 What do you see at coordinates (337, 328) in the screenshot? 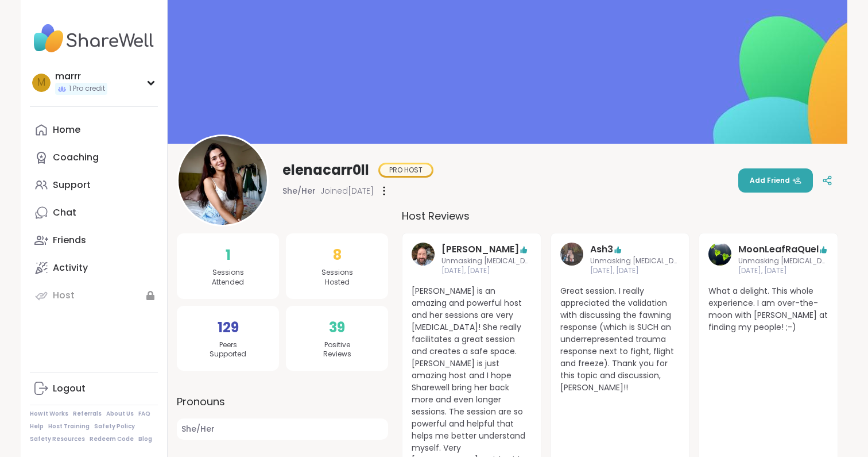
I see `span: 39` at bounding box center [337, 328].